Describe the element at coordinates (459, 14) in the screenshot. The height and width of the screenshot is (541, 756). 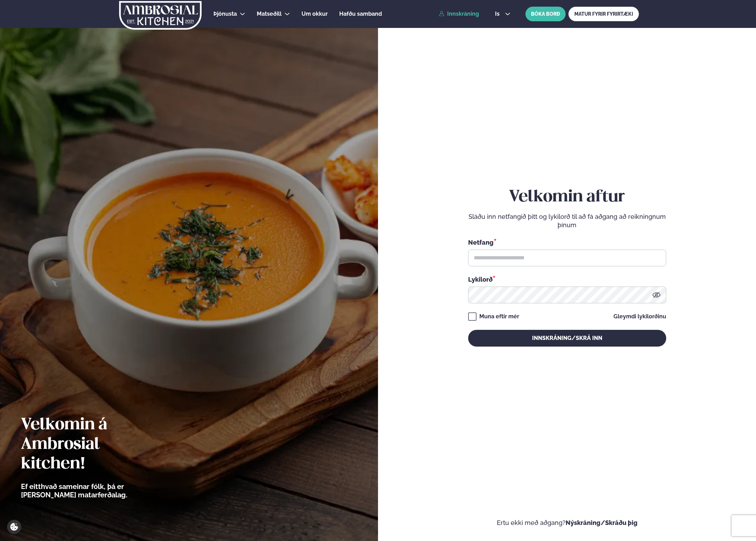
I see `a: Innskráning` at that location.